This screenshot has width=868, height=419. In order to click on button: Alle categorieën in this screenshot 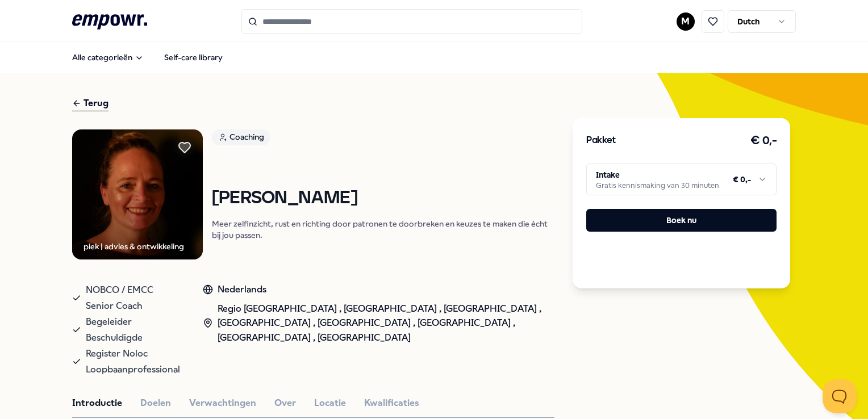, I will do `click(108, 58)`.